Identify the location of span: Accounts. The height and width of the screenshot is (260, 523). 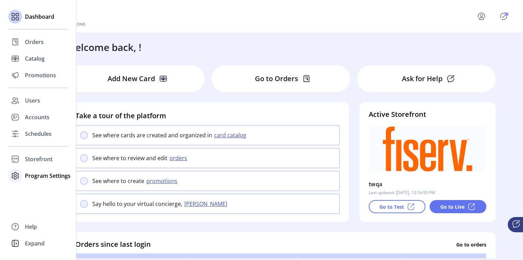
(37, 117).